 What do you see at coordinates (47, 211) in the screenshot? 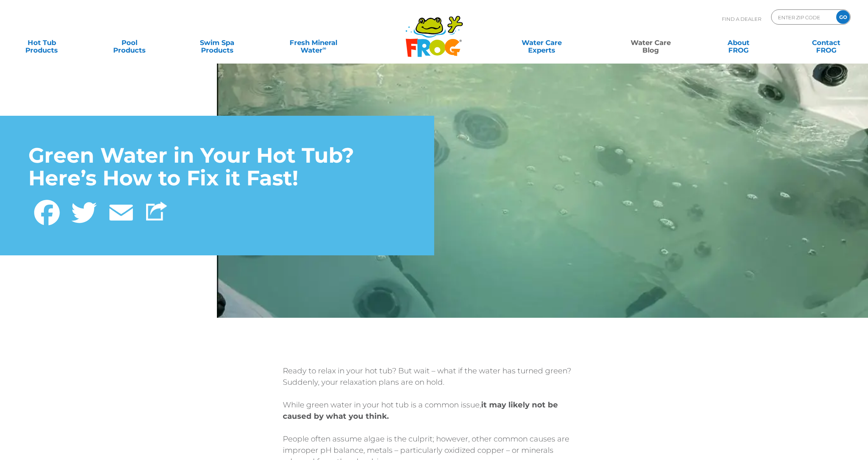
I see `a: Facebook` at bounding box center [47, 211].